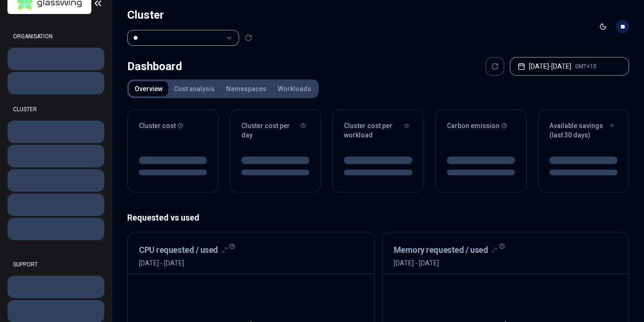 The height and width of the screenshot is (322, 644). I want to click on div: ORGANISATION, so click(56, 36).